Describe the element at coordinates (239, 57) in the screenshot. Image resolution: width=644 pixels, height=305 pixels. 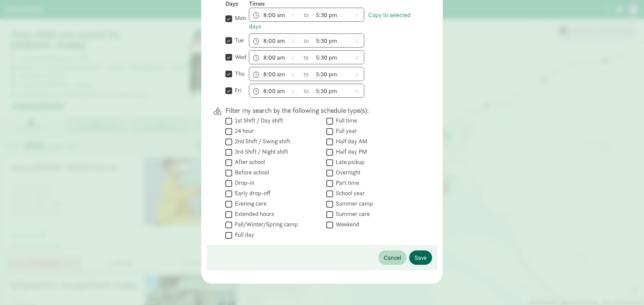
I see `label: wed` at that location.